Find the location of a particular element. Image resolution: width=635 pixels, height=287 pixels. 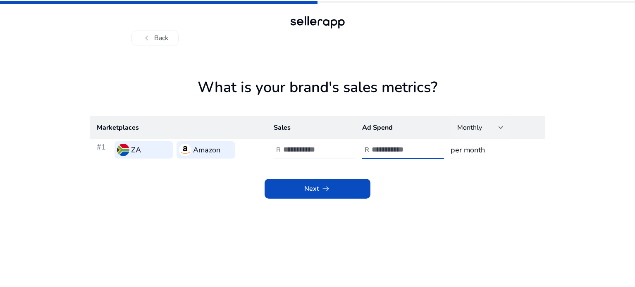

img: za.svg is located at coordinates (123, 150).